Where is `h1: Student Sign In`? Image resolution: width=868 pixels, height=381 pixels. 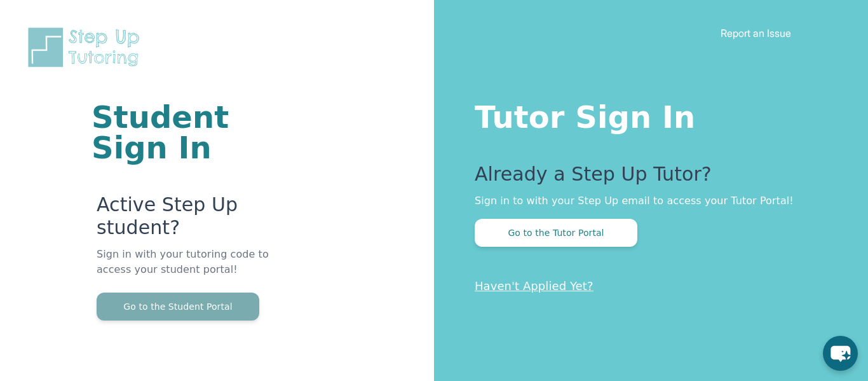
h1: Student Sign In is located at coordinates (186, 133).